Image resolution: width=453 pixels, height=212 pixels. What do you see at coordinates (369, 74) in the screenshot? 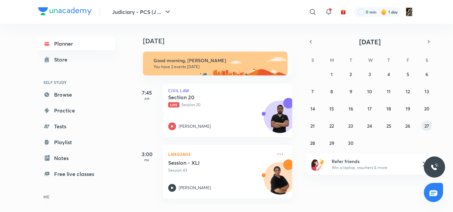
I see `button: September 3, 2025` at bounding box center [369, 74].